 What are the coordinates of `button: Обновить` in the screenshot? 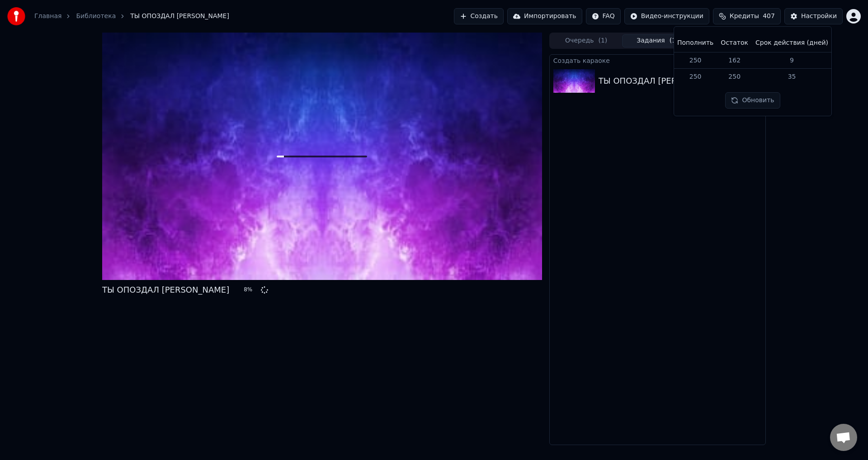 It's located at (752, 101).